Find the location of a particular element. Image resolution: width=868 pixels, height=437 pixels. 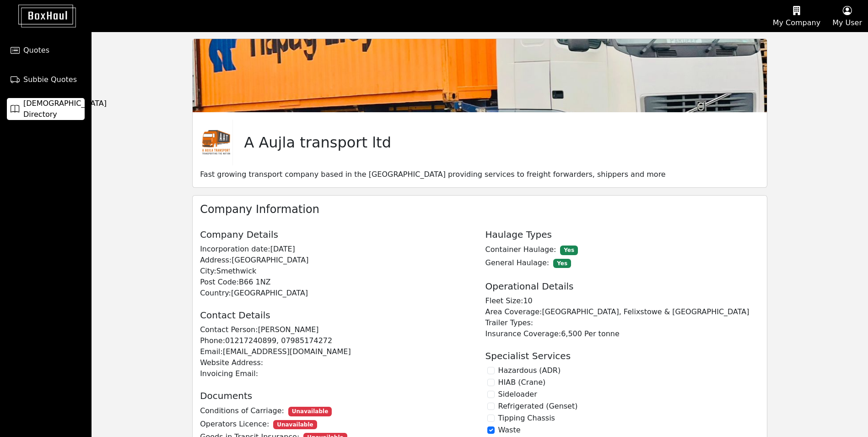

h5: Haulage Types is located at coordinates (622, 234).